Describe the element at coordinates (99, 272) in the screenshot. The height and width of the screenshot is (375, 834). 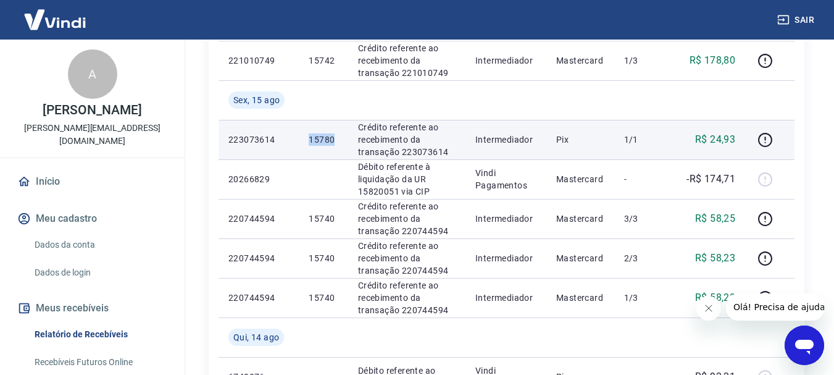
I see `a: Dados de login` at that location.